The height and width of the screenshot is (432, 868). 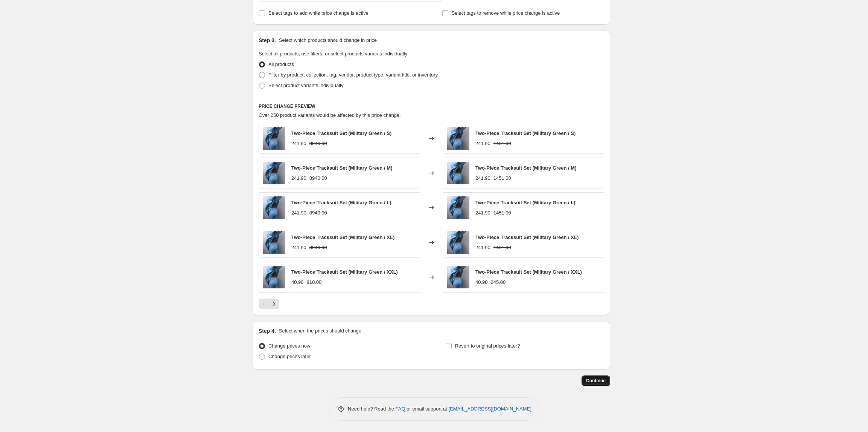 What do you see at coordinates (596, 380) in the screenshot?
I see `button: Continue` at bounding box center [596, 380].